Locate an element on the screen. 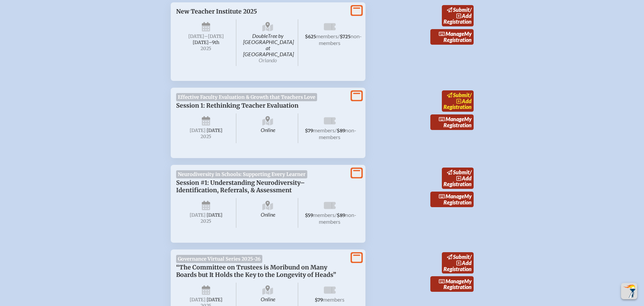 The width and height of the screenshot is (644, 306). p: Session 1: Rethinking Teacher Evaluation is located at coordinates (261, 106).